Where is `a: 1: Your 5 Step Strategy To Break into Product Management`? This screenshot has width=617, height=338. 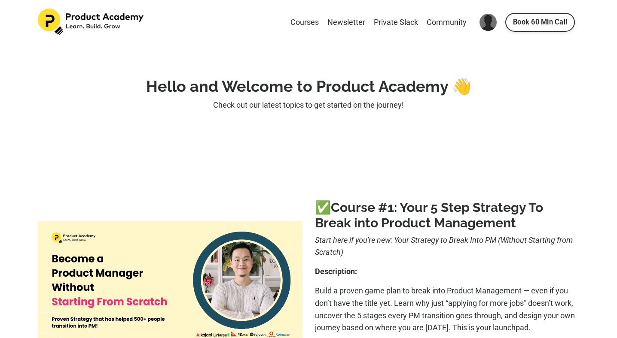
a: 1: Your 5 Step Strategy To Break into Product Management is located at coordinates (429, 215).